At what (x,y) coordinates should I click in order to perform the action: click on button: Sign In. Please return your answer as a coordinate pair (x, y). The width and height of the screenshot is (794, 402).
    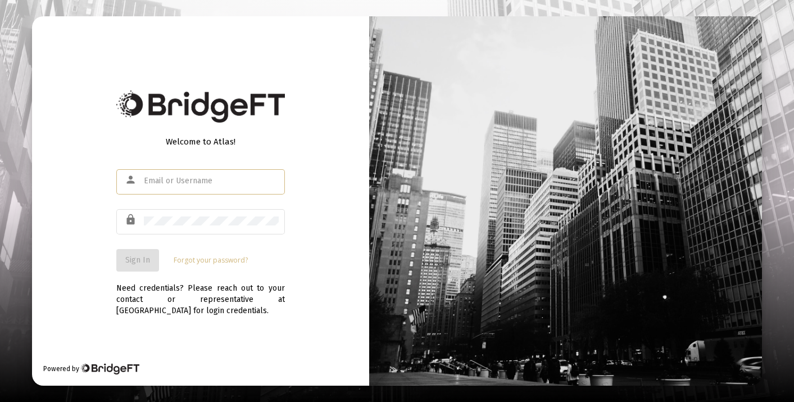
    Looking at the image, I should click on (138, 260).